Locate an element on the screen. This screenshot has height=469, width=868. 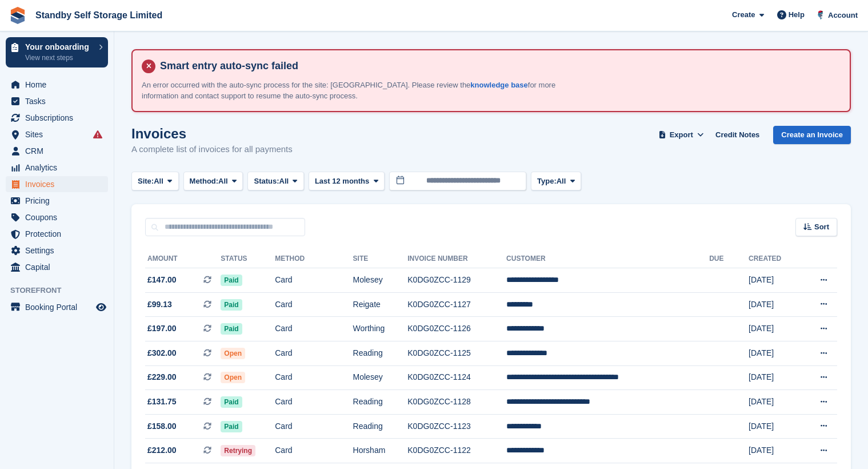
th: Due is located at coordinates (728, 259).